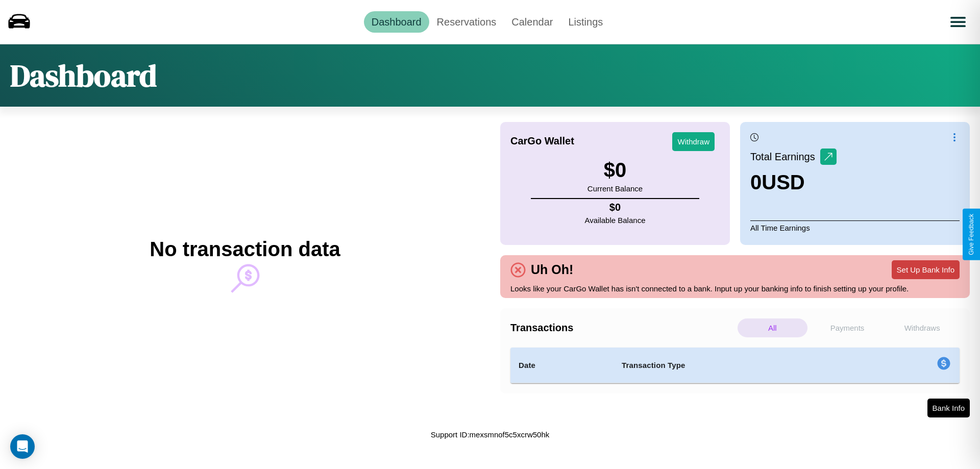 This screenshot has height=469, width=980. Describe the element at coordinates (735, 289) in the screenshot. I see `p: Looks like your CarGo Wallet has isn't connected to a bank. Input up your banking info to finish ...` at that location.